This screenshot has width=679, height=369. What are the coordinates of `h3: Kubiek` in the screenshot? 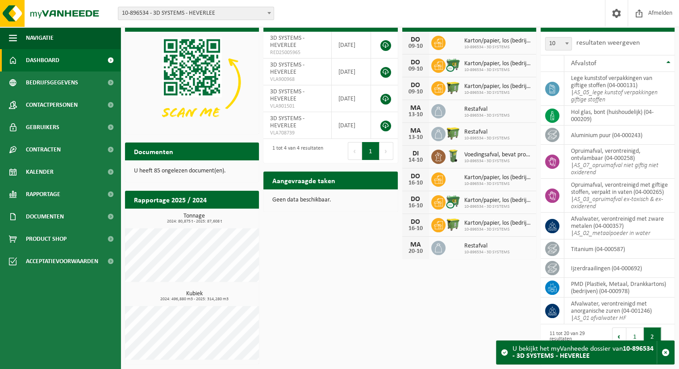 It's located at (194, 296).